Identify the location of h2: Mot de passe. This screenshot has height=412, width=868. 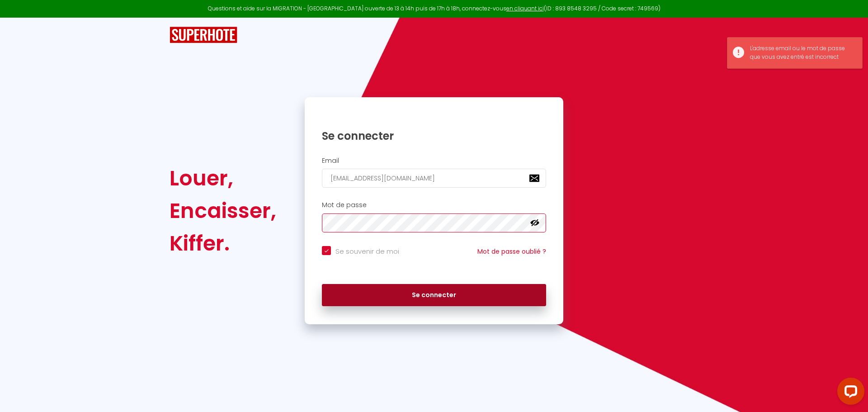
(434, 205).